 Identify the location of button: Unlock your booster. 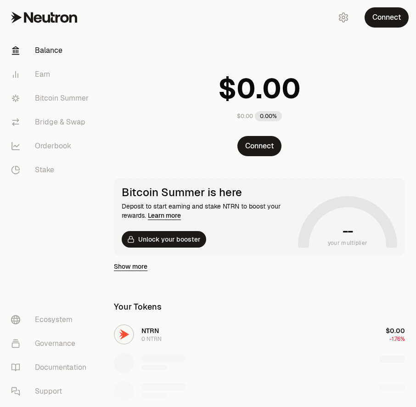
(164, 239).